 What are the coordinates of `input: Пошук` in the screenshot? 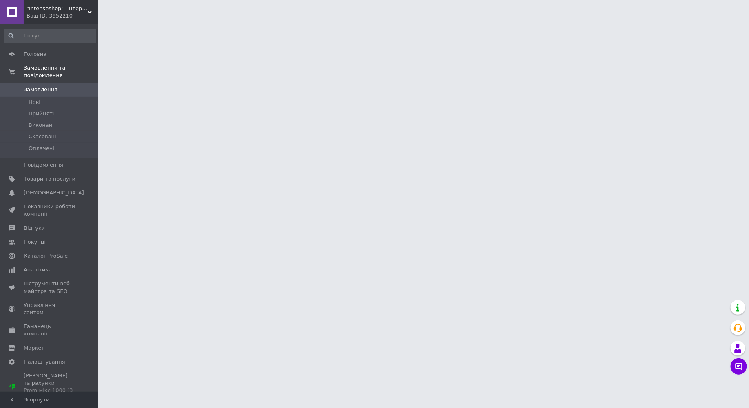 It's located at (50, 36).